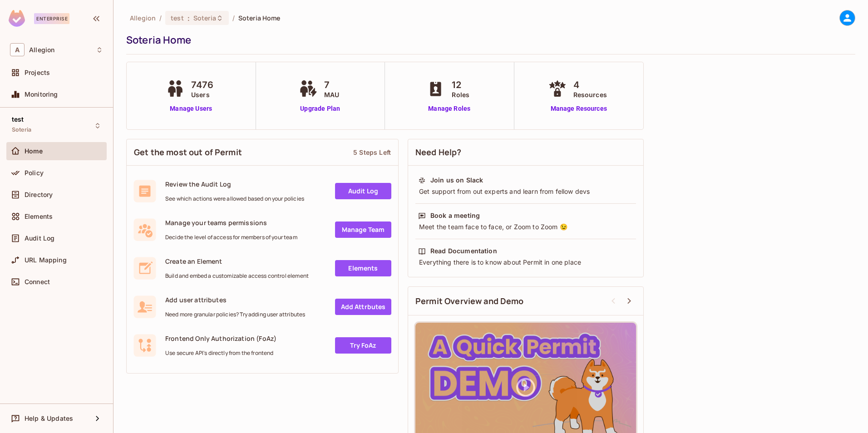  Describe the element at coordinates (456, 180) in the screenshot. I see `div: Join us on Slack` at that location.